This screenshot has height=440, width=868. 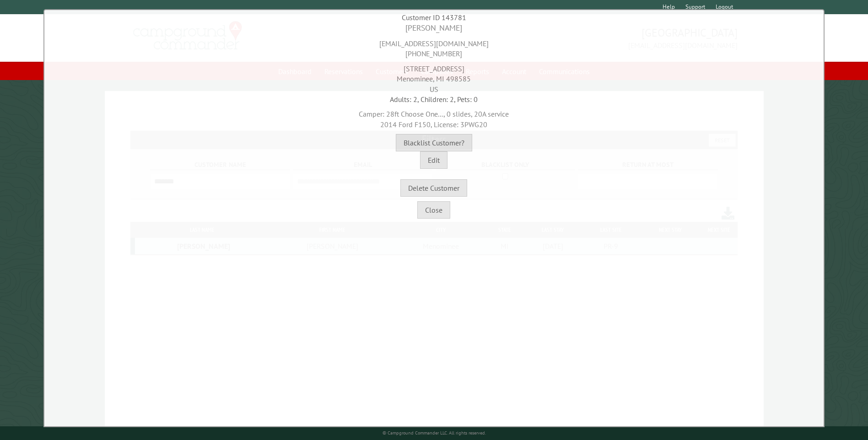 I want to click on button: Blacklist Customer?, so click(x=434, y=143).